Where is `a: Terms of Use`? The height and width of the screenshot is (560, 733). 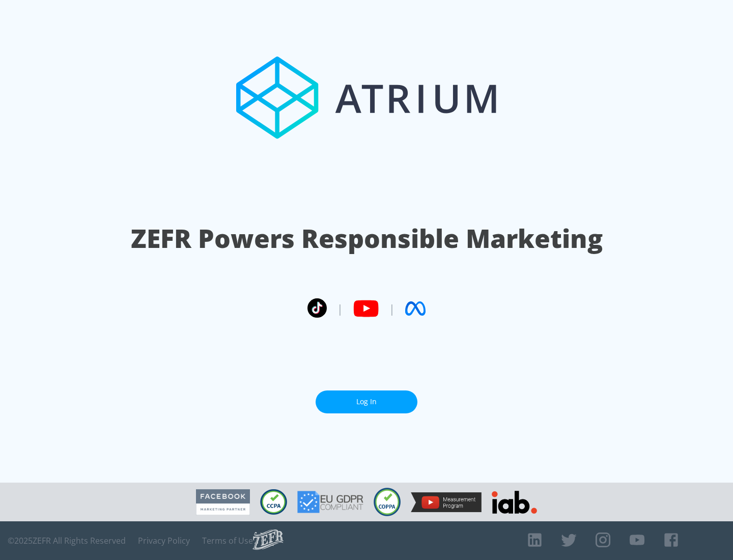
a: Terms of Use is located at coordinates (228, 541).